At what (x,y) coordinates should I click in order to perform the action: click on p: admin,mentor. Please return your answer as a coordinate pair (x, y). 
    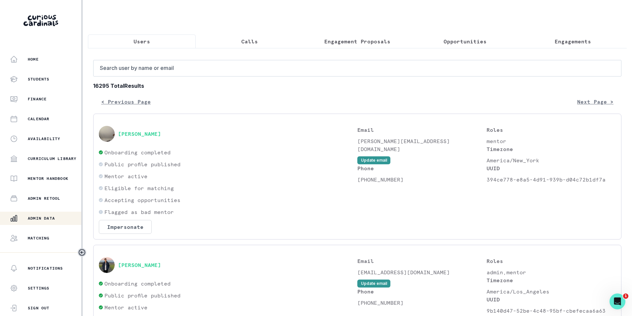
    Looking at the image, I should click on (551, 272).